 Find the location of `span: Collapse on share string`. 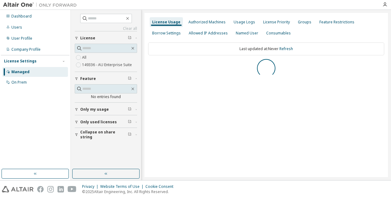

span: Collapse on share string is located at coordinates (104, 135).